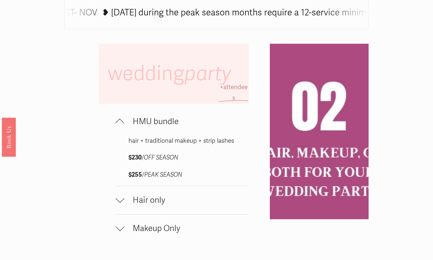  What do you see at coordinates (182, 200) in the screenshot?
I see `button: Hair only` at bounding box center [182, 200].